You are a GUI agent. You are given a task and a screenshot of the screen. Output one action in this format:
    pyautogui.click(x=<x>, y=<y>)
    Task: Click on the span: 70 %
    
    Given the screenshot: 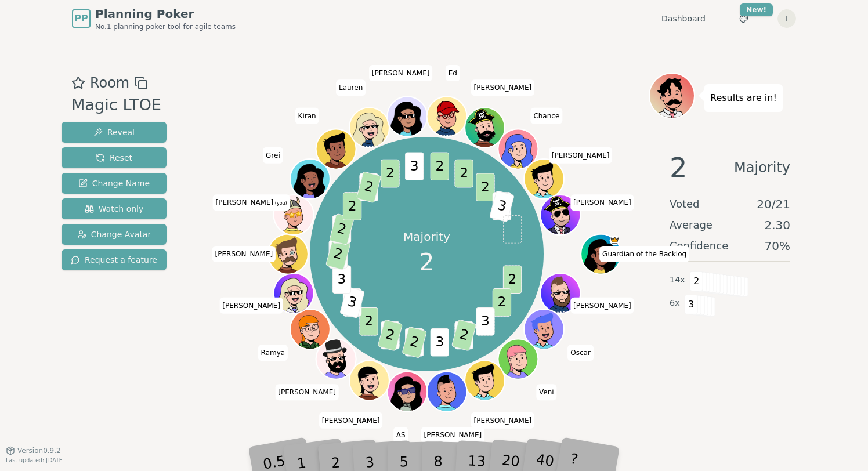 What is the action you would take?
    pyautogui.click(x=777, y=246)
    